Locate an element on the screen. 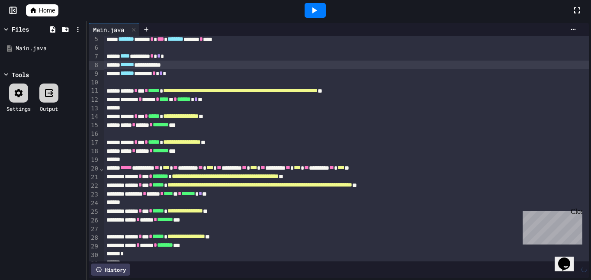  div: 26 is located at coordinates (94, 220).